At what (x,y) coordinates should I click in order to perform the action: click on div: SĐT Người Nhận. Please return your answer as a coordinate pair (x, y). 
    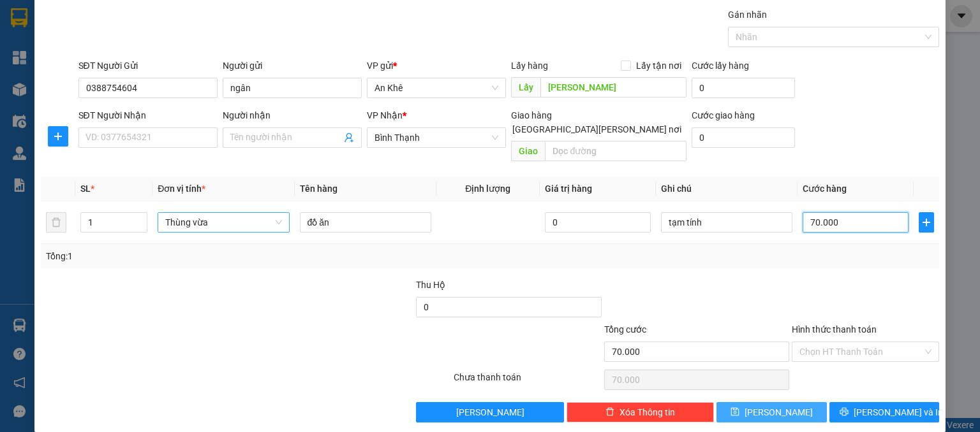
    Looking at the image, I should click on (148, 116).